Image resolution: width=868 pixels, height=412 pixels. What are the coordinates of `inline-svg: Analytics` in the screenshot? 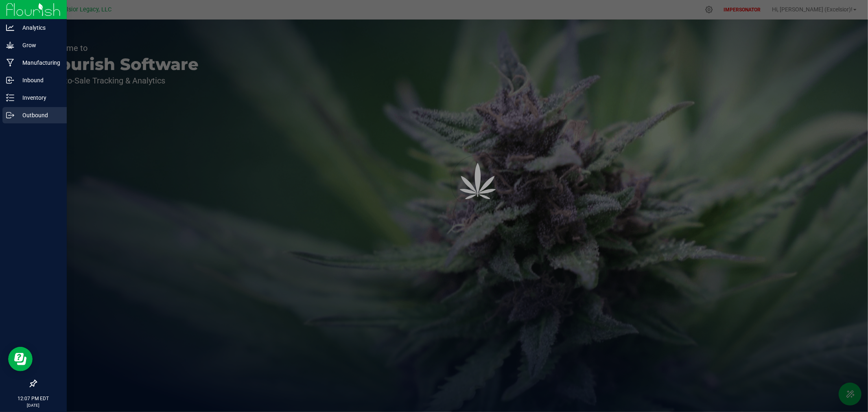 It's located at (10, 28).